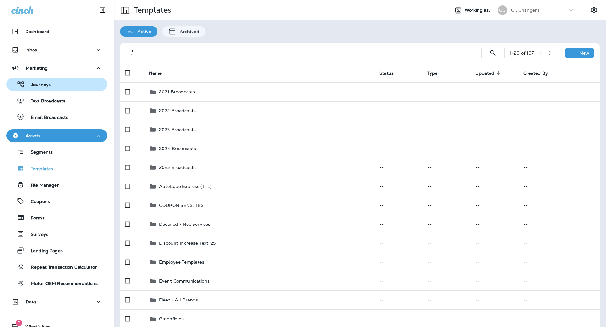  I want to click on button: Settings, so click(594, 10).